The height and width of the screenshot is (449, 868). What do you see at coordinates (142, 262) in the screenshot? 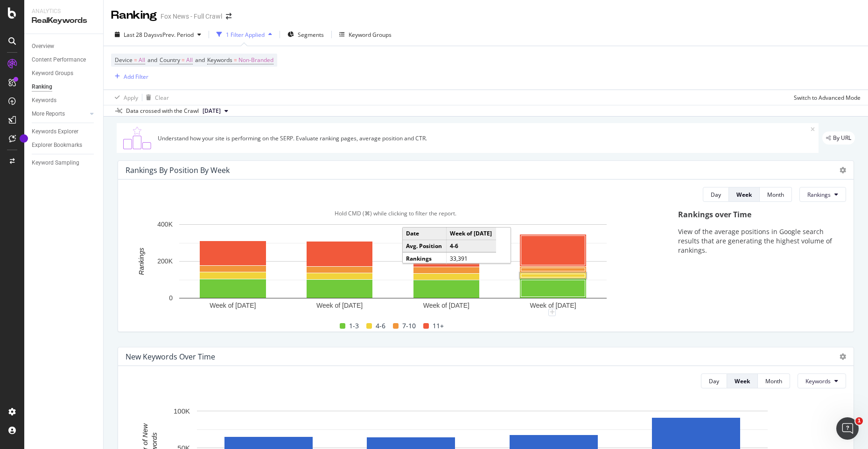
I see `text: Rankings` at bounding box center [142, 262].